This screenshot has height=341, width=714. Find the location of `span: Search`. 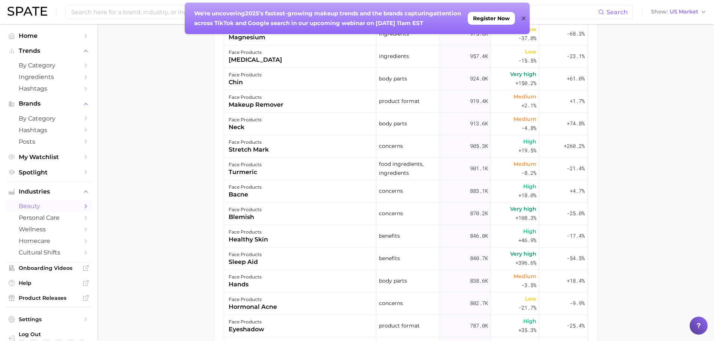

span: Search is located at coordinates (617, 12).